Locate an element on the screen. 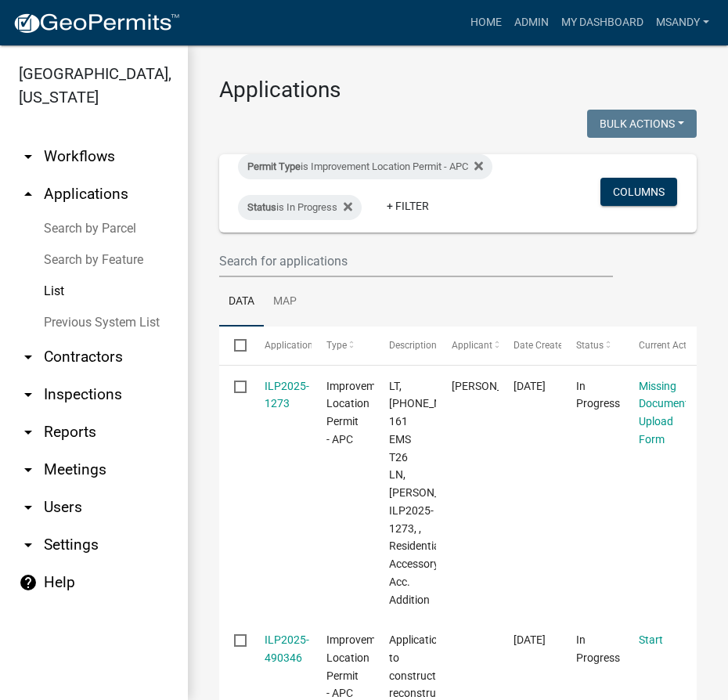 The width and height of the screenshot is (728, 700). input: Search for applications is located at coordinates (415, 260).